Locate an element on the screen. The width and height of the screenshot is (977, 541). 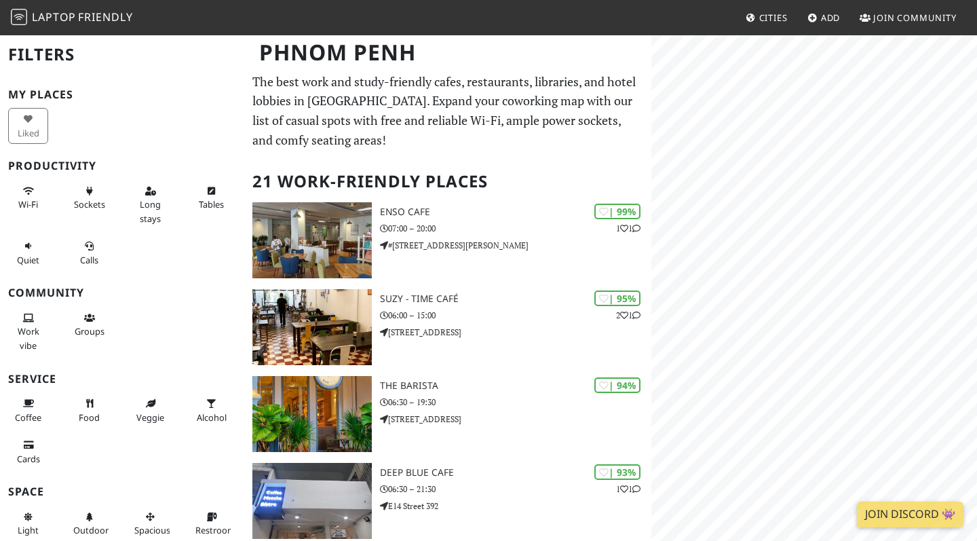
a: Add is located at coordinates (824, 18).